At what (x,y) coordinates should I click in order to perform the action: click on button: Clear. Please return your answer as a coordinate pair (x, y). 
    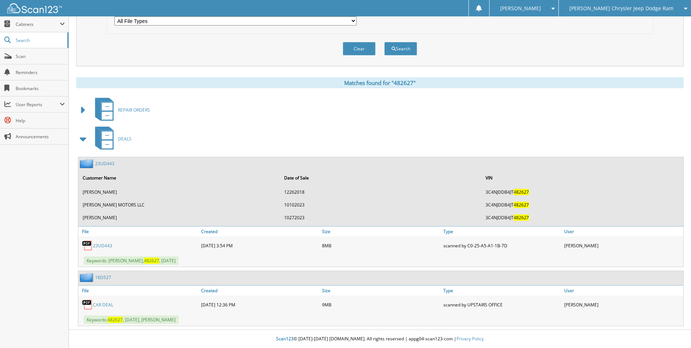
    Looking at the image, I should click on (359, 48).